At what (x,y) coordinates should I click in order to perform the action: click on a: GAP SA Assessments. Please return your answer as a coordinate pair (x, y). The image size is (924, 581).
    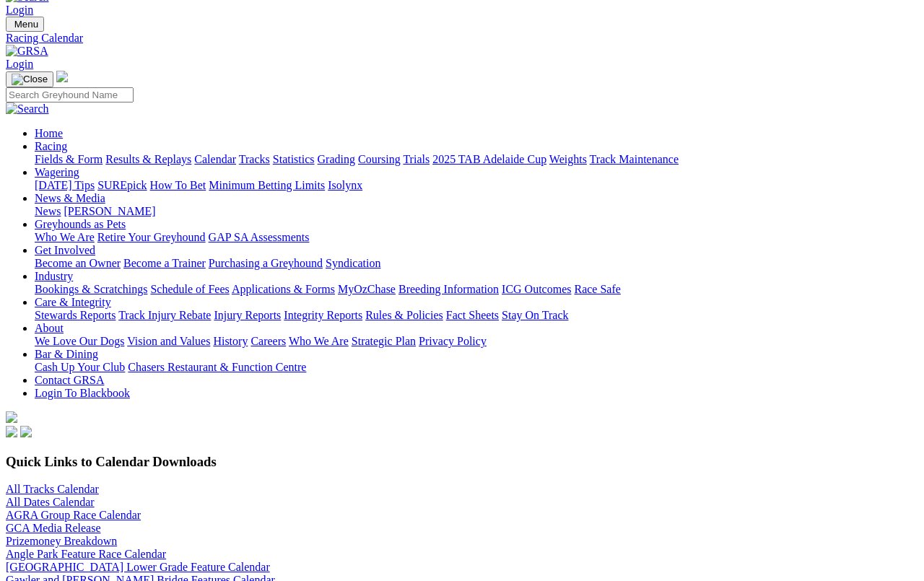
    Looking at the image, I should click on (259, 237).